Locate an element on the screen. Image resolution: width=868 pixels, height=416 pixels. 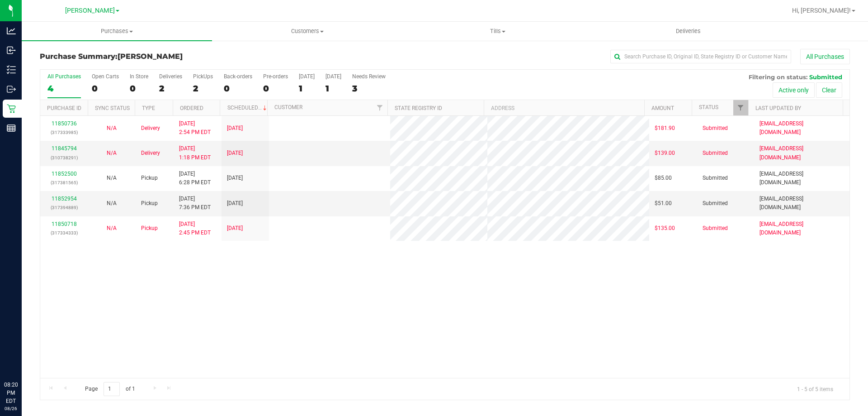
a: Last Updated By is located at coordinates (778, 108).